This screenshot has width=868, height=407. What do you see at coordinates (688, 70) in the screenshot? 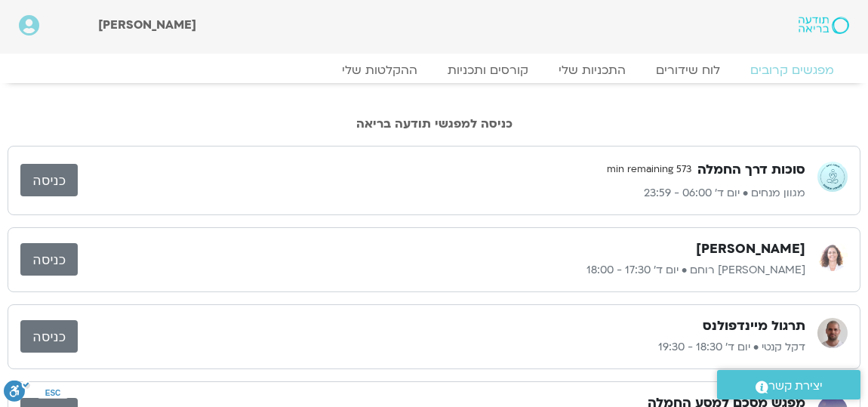
I see `a: לוח שידורים` at bounding box center [688, 70].